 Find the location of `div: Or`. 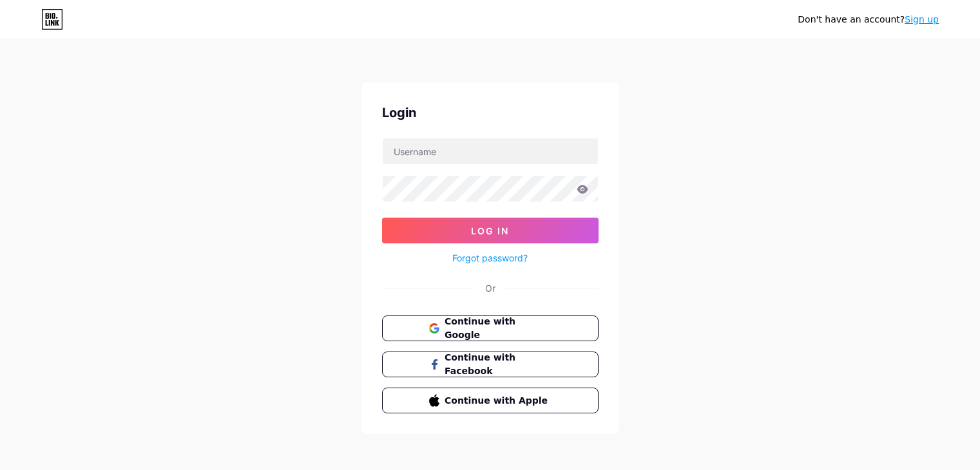

div: Or is located at coordinates (490, 288).